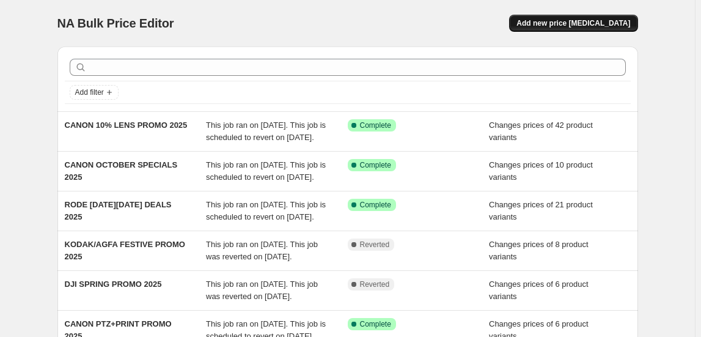 The width and height of the screenshot is (701, 337). Describe the element at coordinates (541, 131) in the screenshot. I see `span: Changes prices of 42 product variants` at that location.